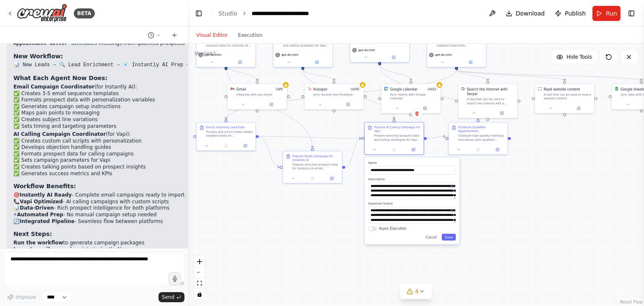 This screenshot has width=644, height=306. Describe the element at coordinates (206, 54) in the screenshot. I see `div: Version 1` at that location.